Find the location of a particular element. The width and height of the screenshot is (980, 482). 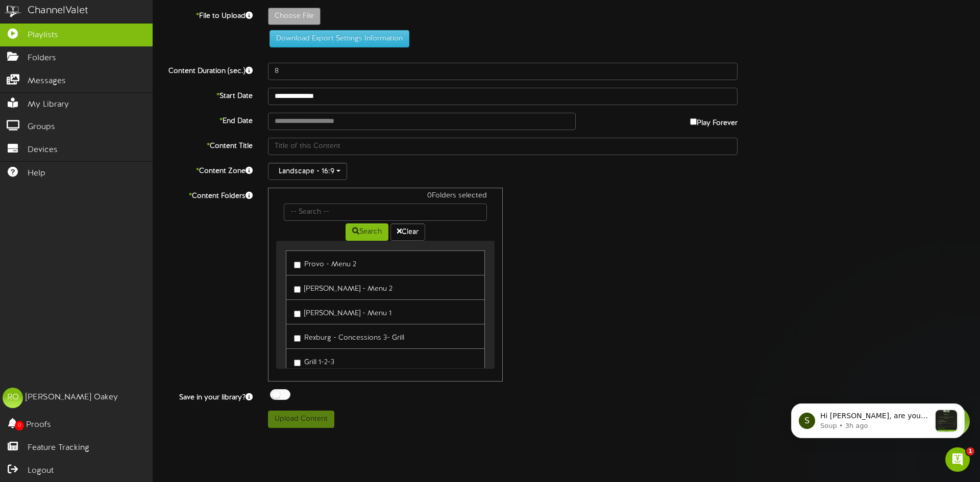

button: Download Export Settings Information is located at coordinates (339, 39).